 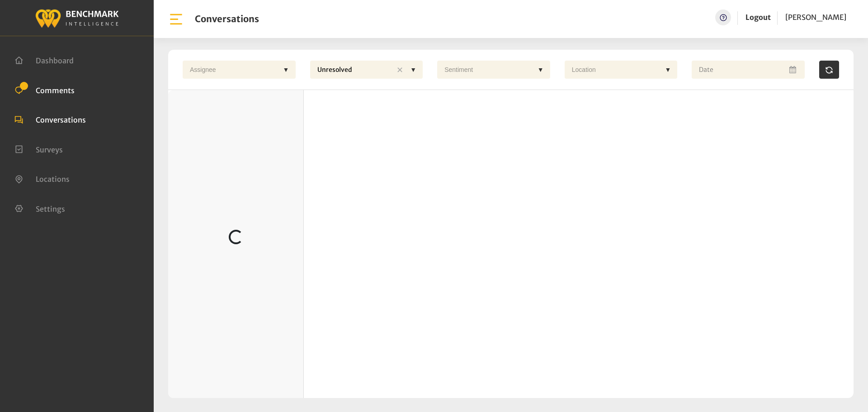 What do you see at coordinates (793, 70) in the screenshot?
I see `button: Open Calendar` at bounding box center [793, 70].